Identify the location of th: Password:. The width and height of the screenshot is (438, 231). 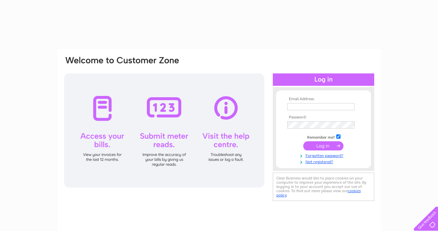
(323, 118).